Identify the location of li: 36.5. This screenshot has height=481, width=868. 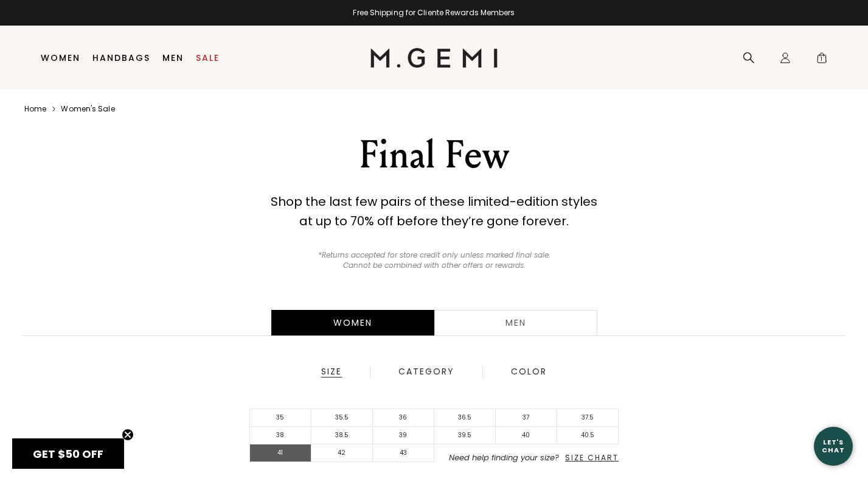
(465, 417).